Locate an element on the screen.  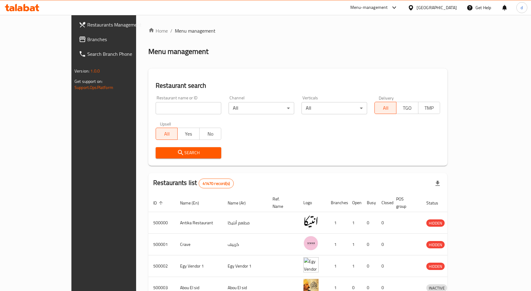
th: Closed is located at coordinates (384, 203).